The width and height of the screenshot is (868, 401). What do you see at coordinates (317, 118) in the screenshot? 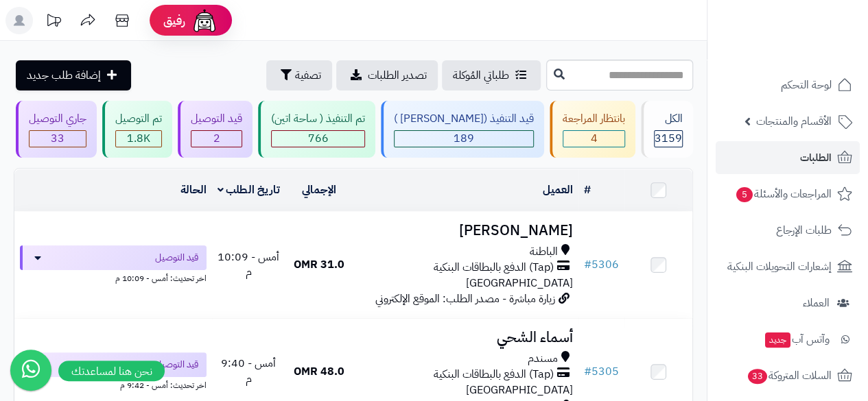
I see `div: تم التنفيذ ( ساحة اتين)` at bounding box center [317, 118].